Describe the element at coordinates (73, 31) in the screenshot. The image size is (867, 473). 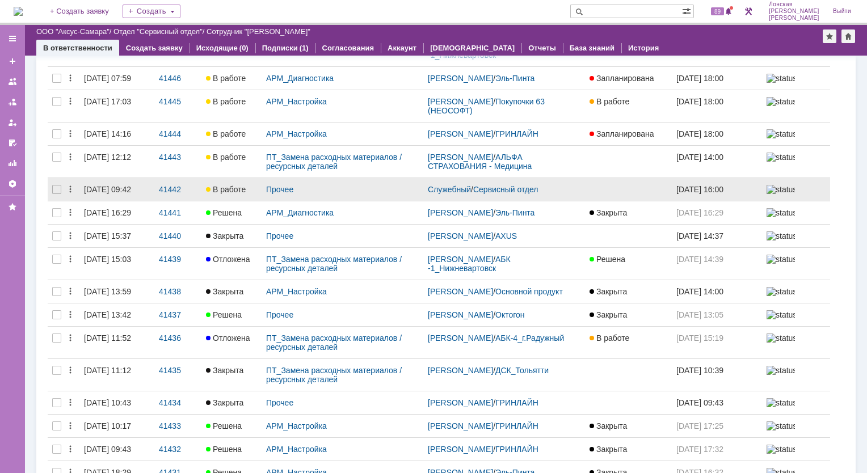
I see `a: ООО "Аксус-Самара"` at that location.